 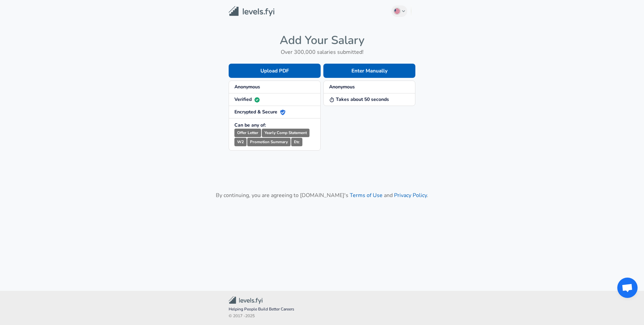 What do you see at coordinates (240, 142) in the screenshot?
I see `small: W2` at bounding box center [240, 142].